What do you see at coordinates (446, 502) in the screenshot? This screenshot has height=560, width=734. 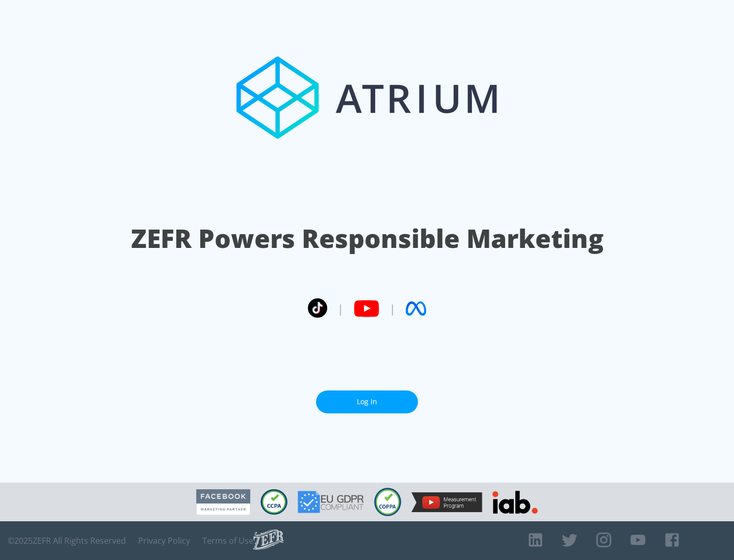 I see `img: YouTube Measurement Program` at bounding box center [446, 502].